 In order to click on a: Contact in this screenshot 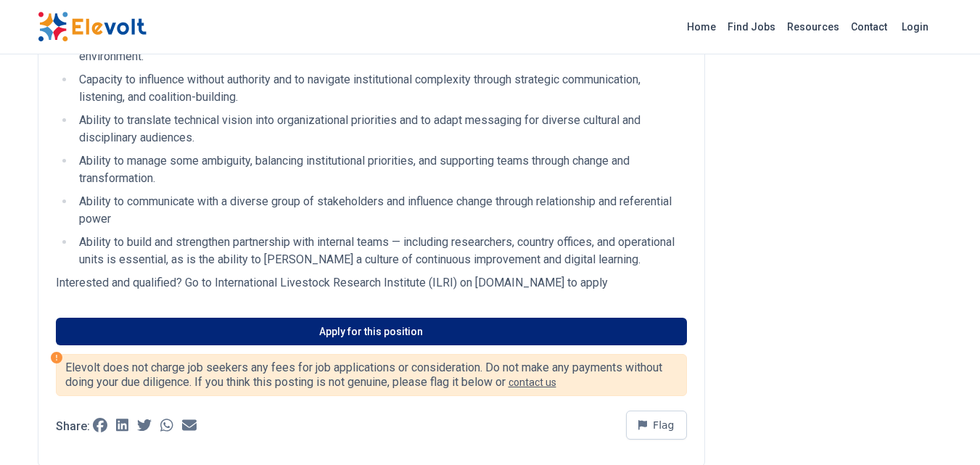, I will do `click(869, 27)`.